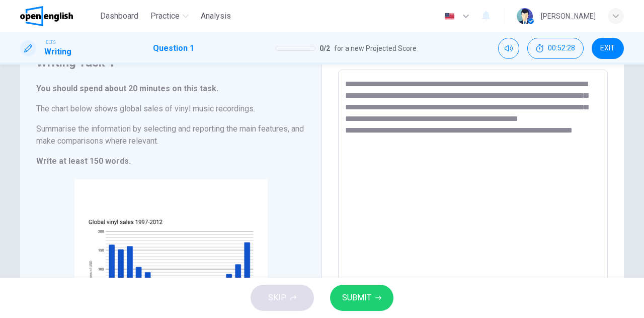  I want to click on span: SUBMIT, so click(357, 298).